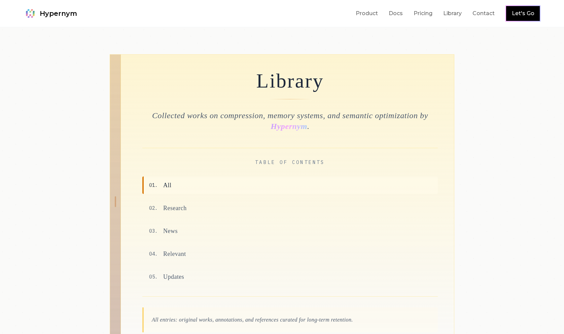  What do you see at coordinates (290, 276) in the screenshot?
I see `button: 05.Updates` at bounding box center [290, 276].